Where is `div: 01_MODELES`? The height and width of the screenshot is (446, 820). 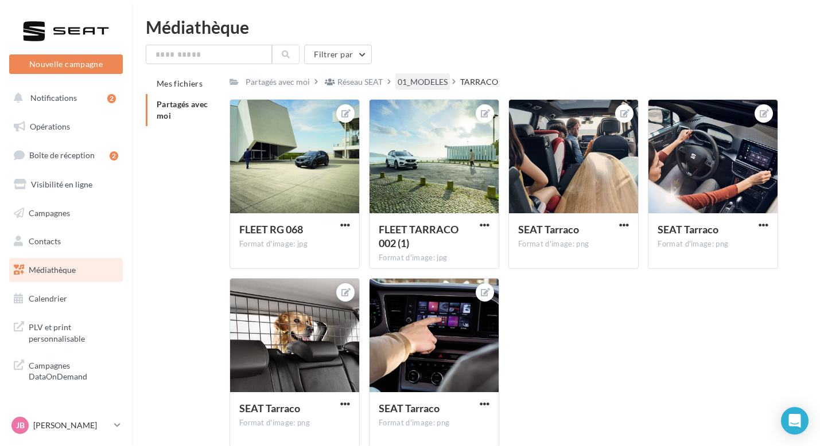
div: 01_MODELES is located at coordinates (422, 82).